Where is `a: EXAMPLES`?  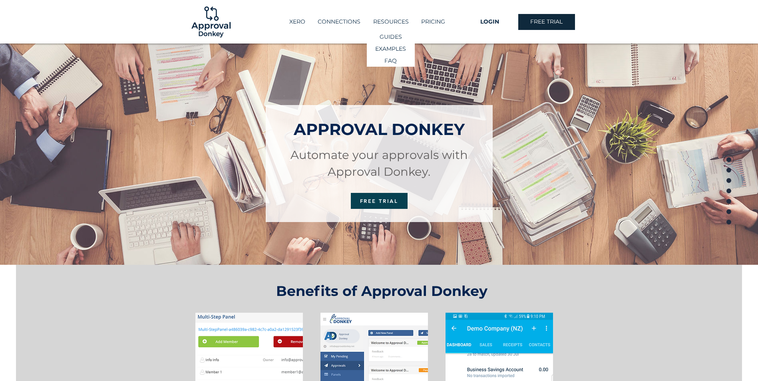
a: EXAMPLES is located at coordinates (391, 49).